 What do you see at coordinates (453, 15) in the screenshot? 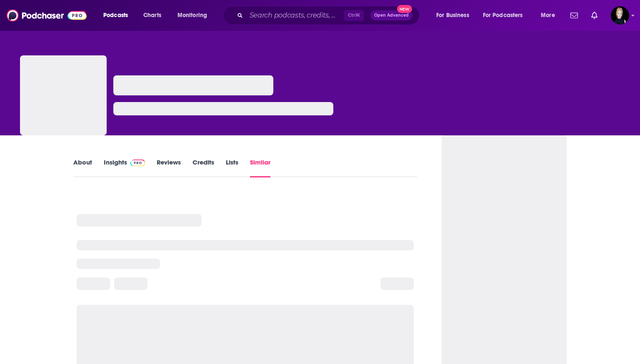
I see `span: For Business` at bounding box center [453, 15].